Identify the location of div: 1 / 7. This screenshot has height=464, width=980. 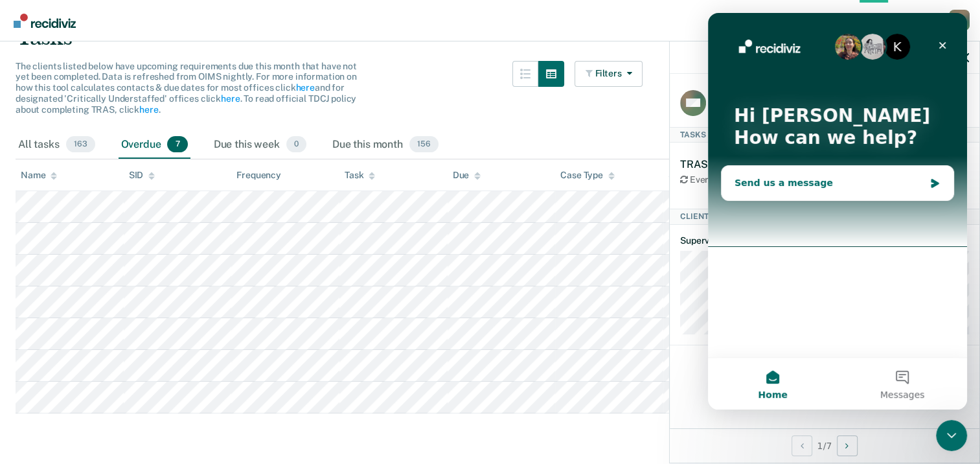
(824, 446).